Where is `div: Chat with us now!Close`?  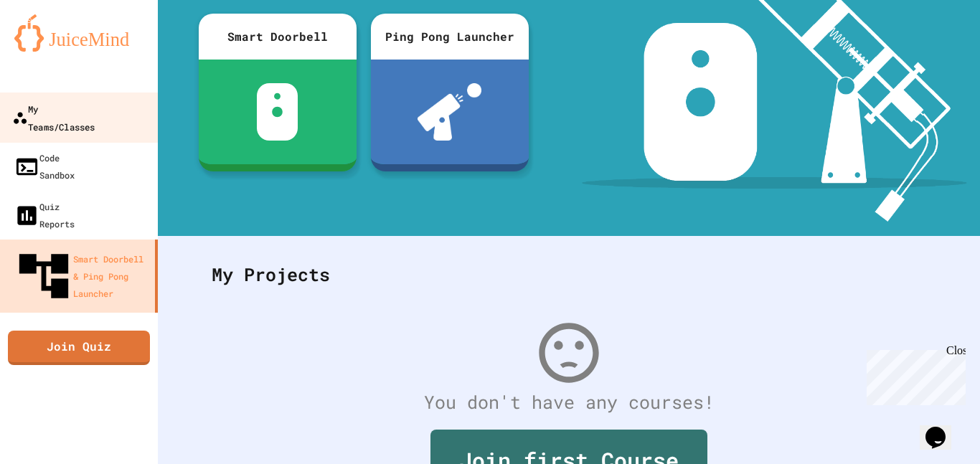 div: Chat with us now!Close is located at coordinates (52, 48).